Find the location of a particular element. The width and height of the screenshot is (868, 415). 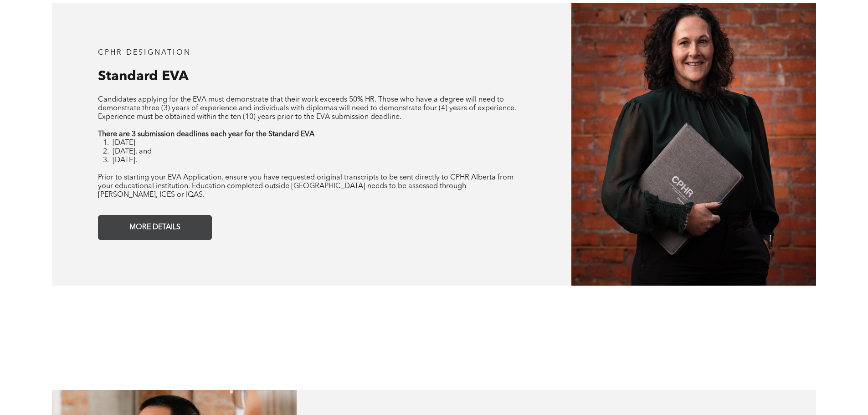

span: Candidates applying for the EVA must demonstrate that their work exceeds 50% HR. Those who have a... is located at coordinates (307, 109).